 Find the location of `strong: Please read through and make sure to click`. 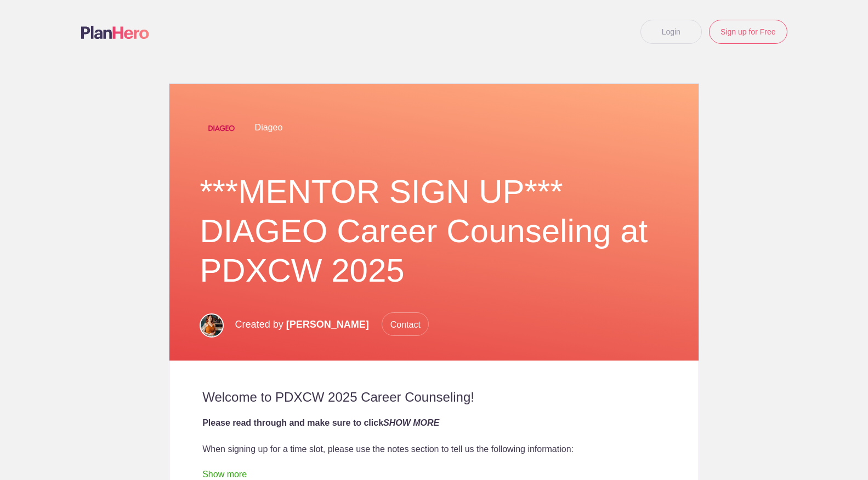

strong: Please read through and make sure to click is located at coordinates (321, 422).